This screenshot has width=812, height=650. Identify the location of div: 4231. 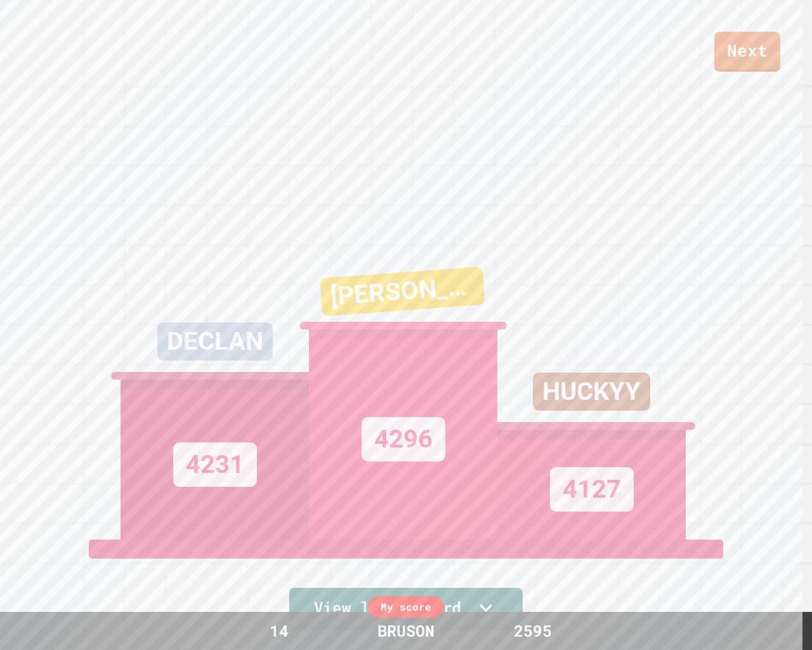
(215, 465).